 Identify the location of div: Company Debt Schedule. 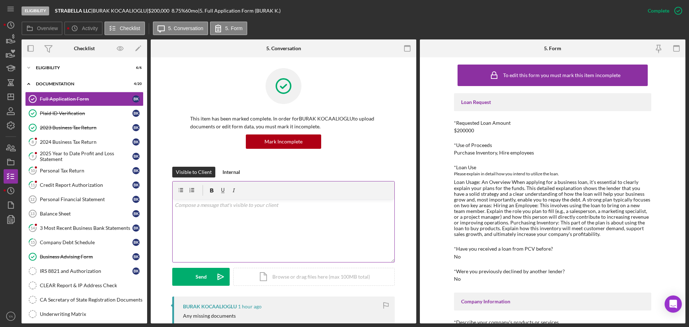
(86, 243).